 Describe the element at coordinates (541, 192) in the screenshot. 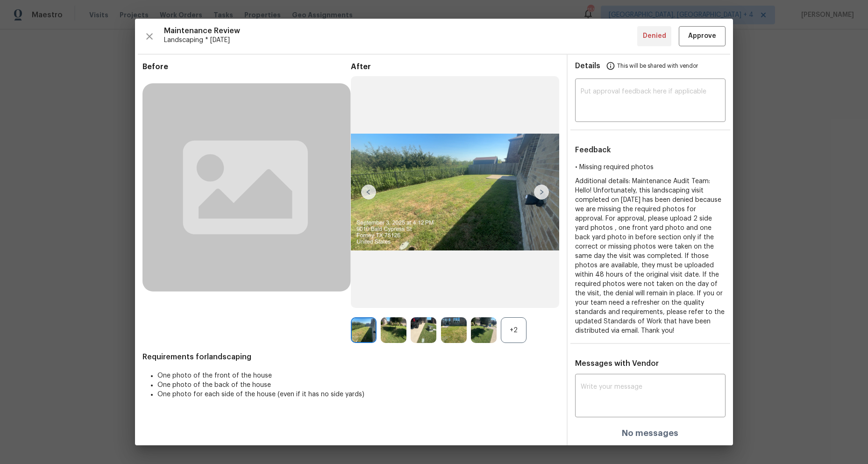

I see `img: right-chevron-button-url` at that location.